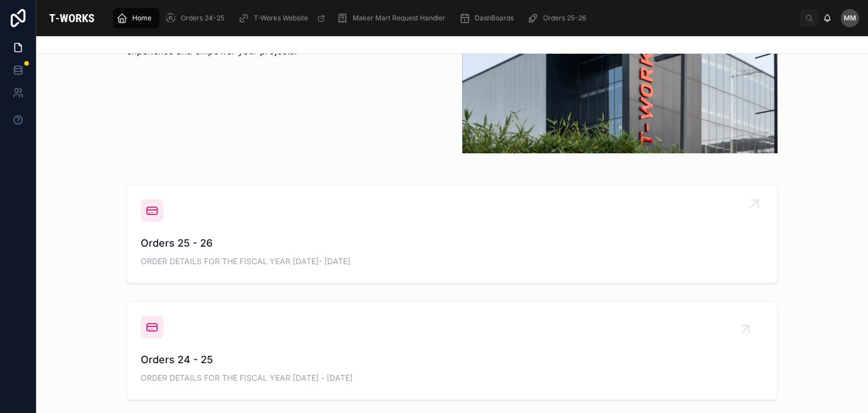 The image size is (868, 413). What do you see at coordinates (454, 18) in the screenshot?
I see `div: scrollable content` at bounding box center [454, 18].